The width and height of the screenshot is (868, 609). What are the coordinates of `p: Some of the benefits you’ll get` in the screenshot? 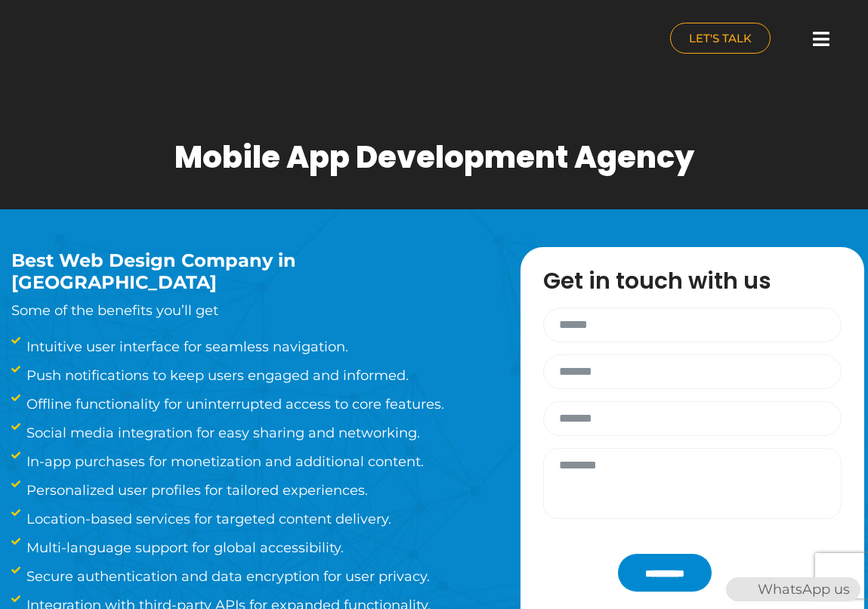 It's located at (243, 311).